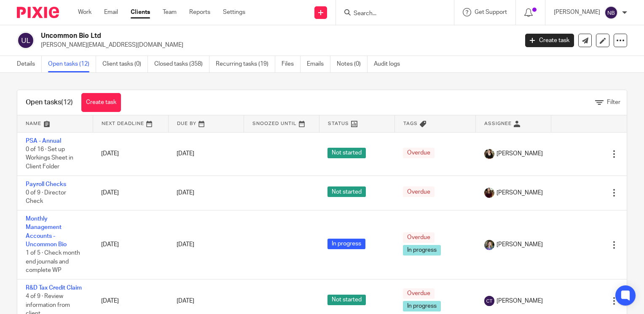  Describe the element at coordinates (391, 14) in the screenshot. I see `input: Search` at that location.